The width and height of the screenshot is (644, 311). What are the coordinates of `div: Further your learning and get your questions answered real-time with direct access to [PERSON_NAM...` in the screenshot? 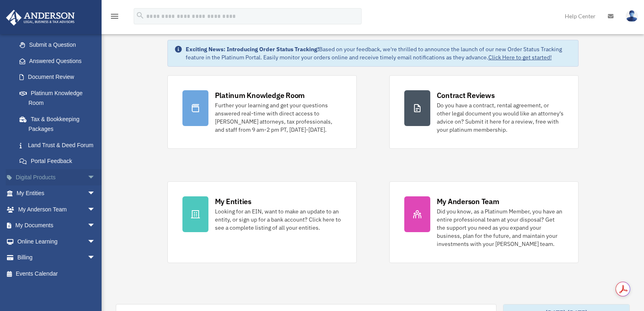 It's located at (279, 118).